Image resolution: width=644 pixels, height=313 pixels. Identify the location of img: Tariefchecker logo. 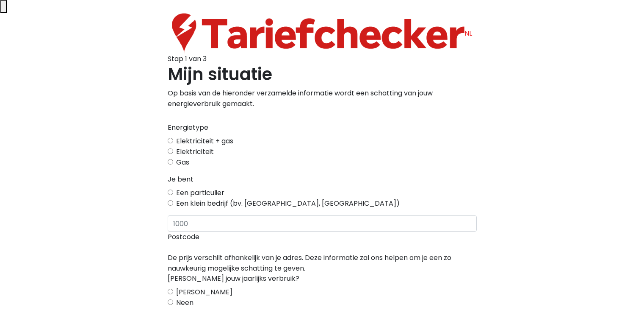
(318, 33).